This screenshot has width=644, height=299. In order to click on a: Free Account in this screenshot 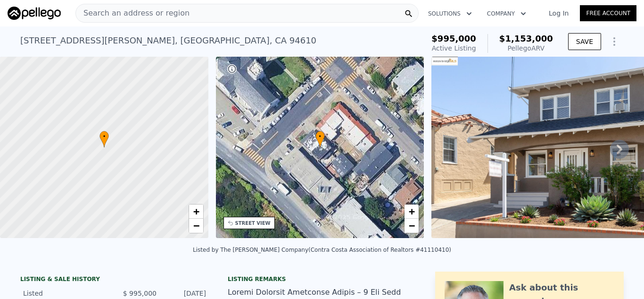, I will do `click(608, 13)`.